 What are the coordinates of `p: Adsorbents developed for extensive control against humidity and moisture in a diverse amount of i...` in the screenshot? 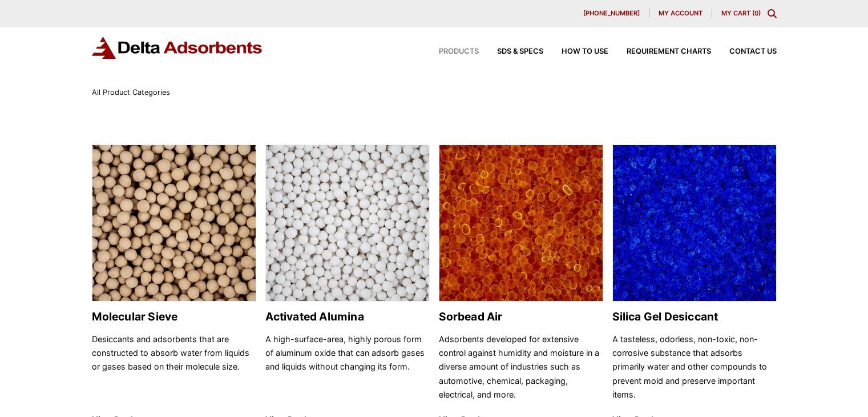 It's located at (521, 367).